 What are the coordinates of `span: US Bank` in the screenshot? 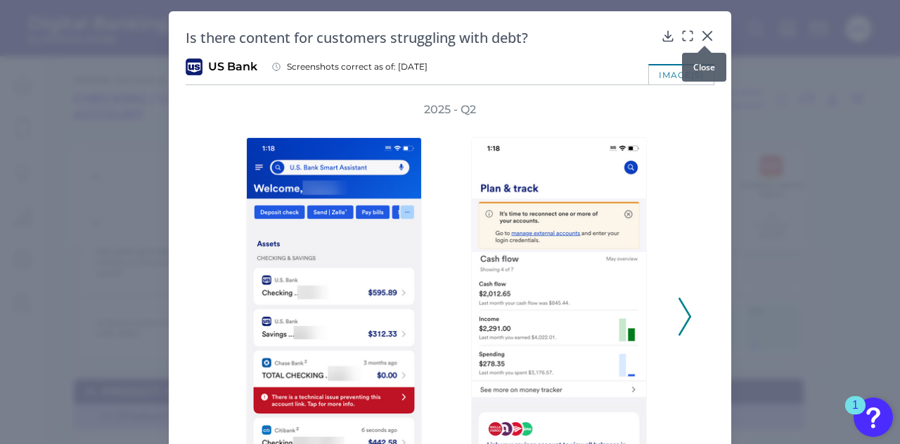 It's located at (233, 67).